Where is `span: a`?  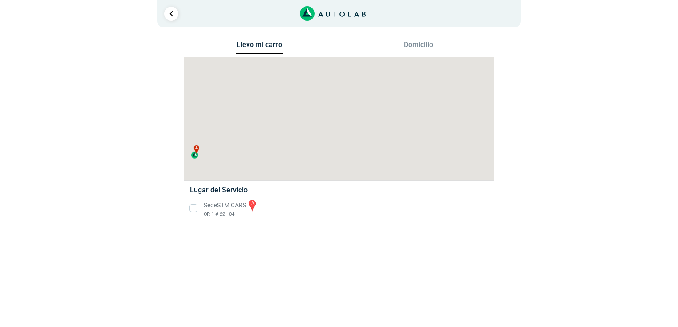
span: a is located at coordinates (197, 149).